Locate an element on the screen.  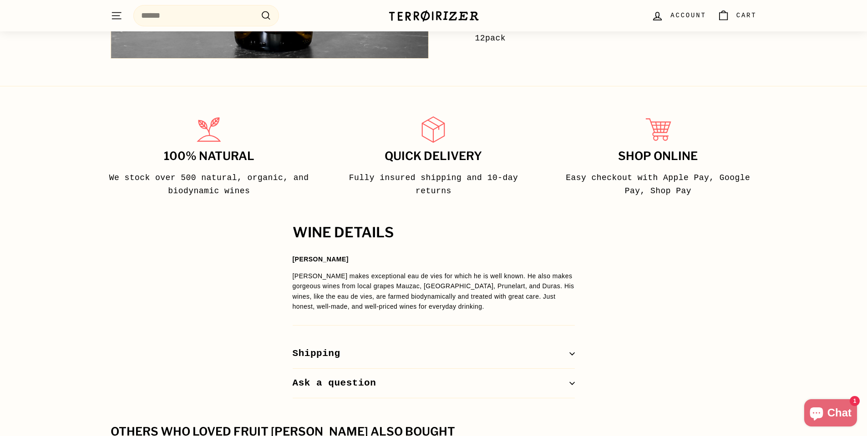
p: Fully insured shipping and 10-day returns is located at coordinates (433, 185).